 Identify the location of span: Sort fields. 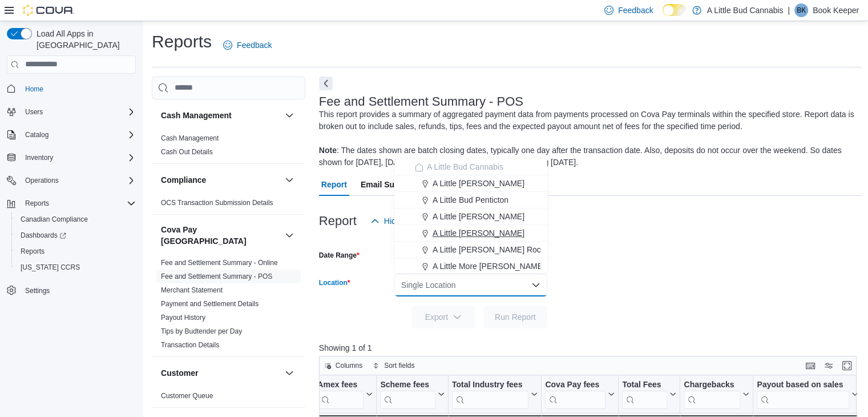
(399, 366).